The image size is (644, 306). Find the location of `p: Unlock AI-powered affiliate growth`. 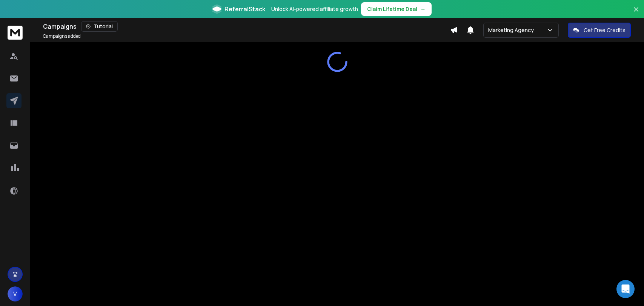

p: Unlock AI-powered affiliate growth is located at coordinates (315, 9).